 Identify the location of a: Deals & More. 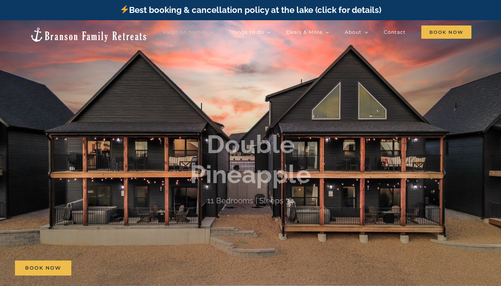
(308, 32).